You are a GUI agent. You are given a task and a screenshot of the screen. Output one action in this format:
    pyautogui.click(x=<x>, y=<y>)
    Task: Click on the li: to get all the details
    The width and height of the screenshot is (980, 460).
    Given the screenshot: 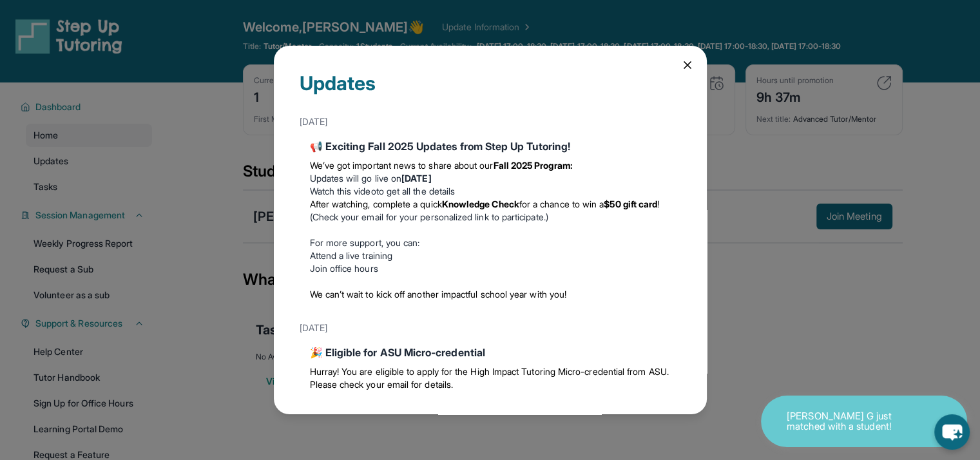 What is the action you would take?
    pyautogui.click(x=490, y=192)
    